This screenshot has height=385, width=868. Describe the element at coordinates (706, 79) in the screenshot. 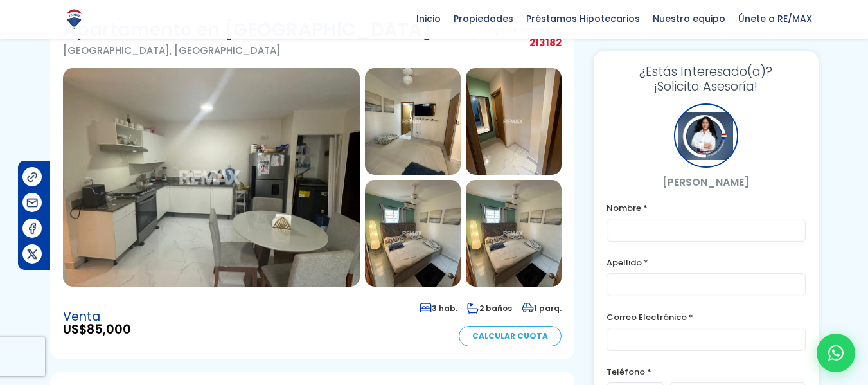

I see `h3: ¡Solicita Asesoría!` at that location.